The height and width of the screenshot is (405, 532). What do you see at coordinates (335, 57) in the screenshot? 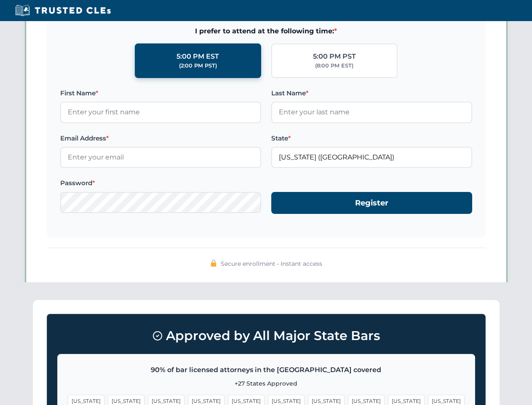
I see `div: 5:00 PM PST` at bounding box center [335, 57].